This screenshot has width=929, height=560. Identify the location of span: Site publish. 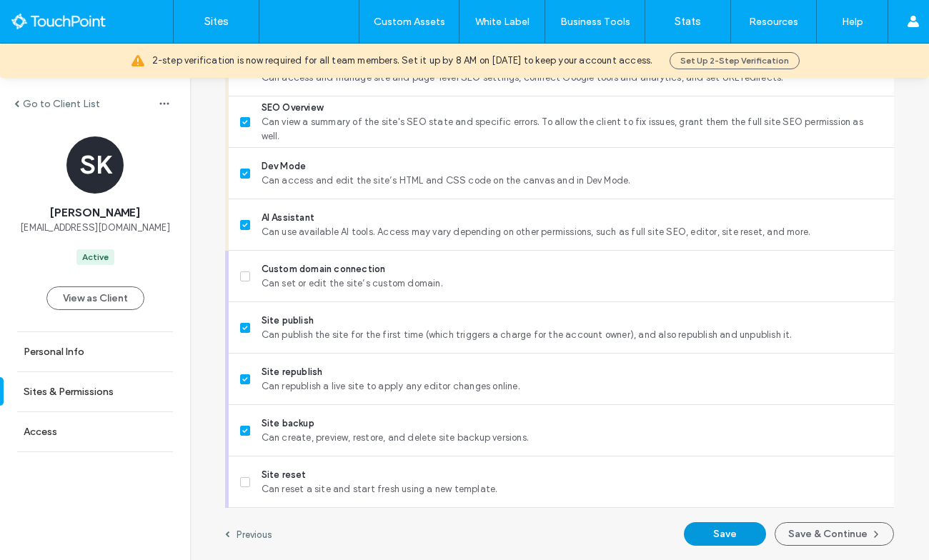
(571, 320).